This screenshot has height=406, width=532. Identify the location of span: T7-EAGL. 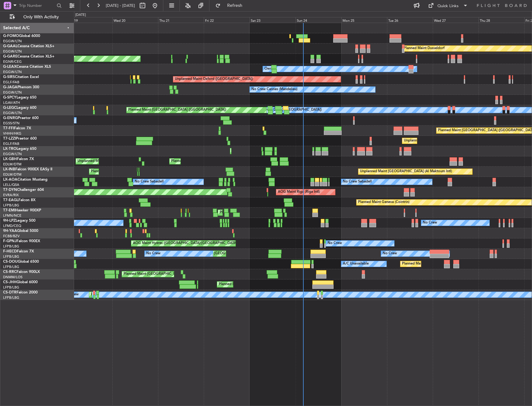
(10, 200).